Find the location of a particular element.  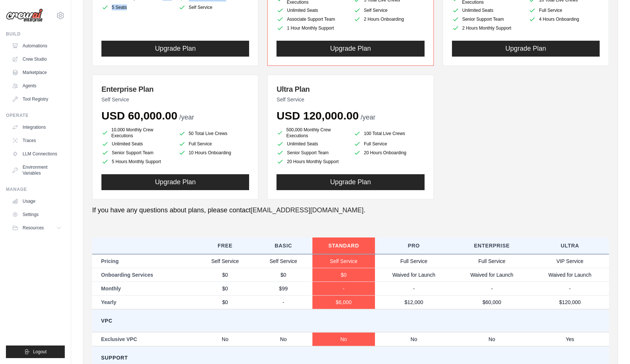

a: Settings is located at coordinates (37, 215).